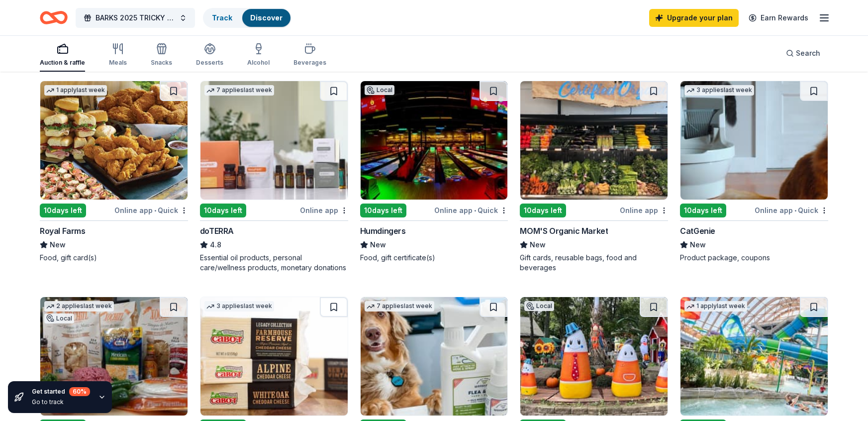 Image resolution: width=868 pixels, height=421 pixels. Describe the element at coordinates (54, 18) in the screenshot. I see `a: Home` at that location.